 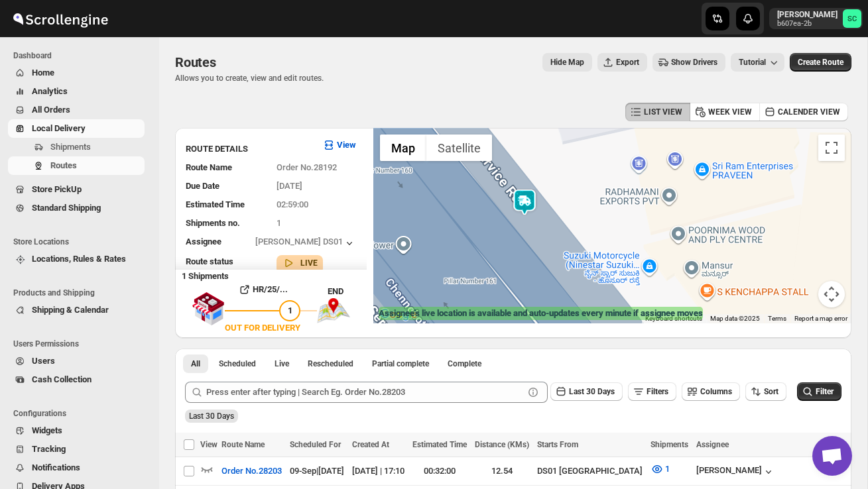 What do you see at coordinates (62, 379) in the screenshot?
I see `span: Cash Collection` at bounding box center [62, 379].